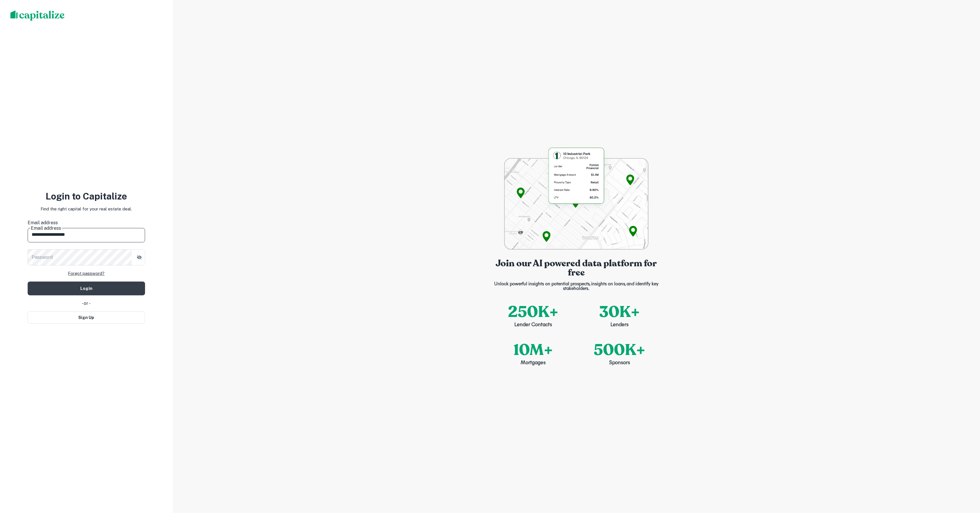 The width and height of the screenshot is (980, 513). I want to click on p: 250K+, so click(533, 312).